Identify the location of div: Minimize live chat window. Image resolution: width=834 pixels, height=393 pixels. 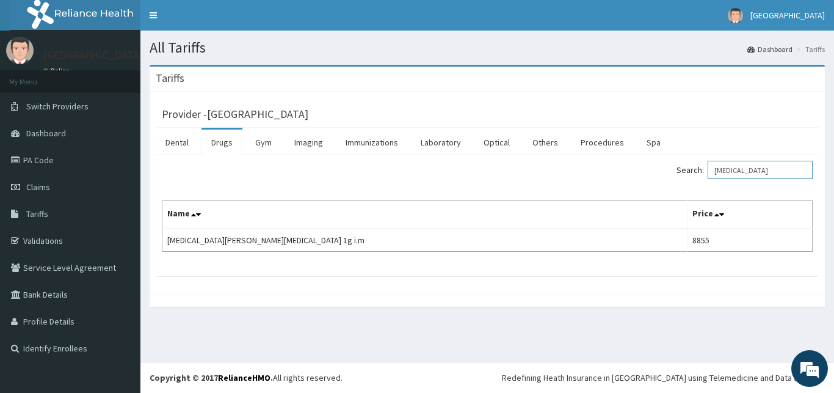
(215, 21).